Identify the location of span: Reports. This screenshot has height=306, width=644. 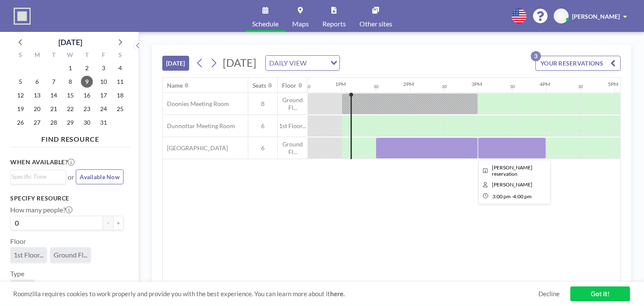
(334, 24).